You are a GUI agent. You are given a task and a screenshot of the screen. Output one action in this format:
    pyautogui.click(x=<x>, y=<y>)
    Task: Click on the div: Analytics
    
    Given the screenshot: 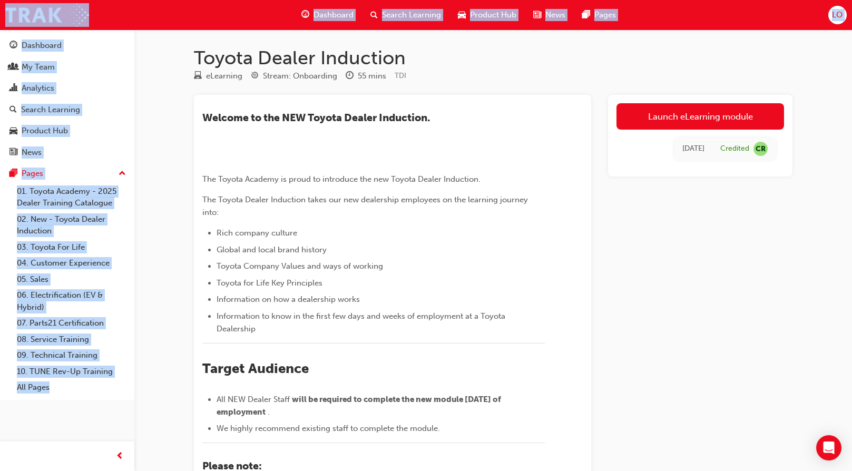 What is the action you would take?
    pyautogui.click(x=38, y=88)
    